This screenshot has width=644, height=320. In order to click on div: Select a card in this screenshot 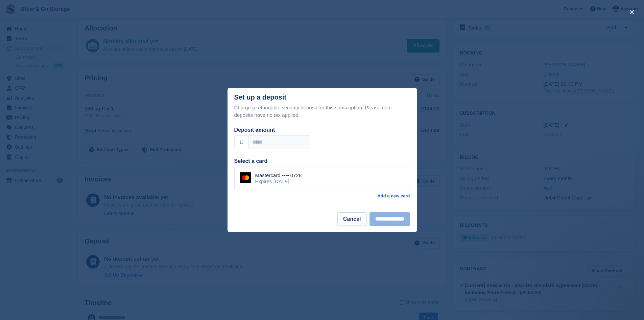, I will do `click(322, 161)`.